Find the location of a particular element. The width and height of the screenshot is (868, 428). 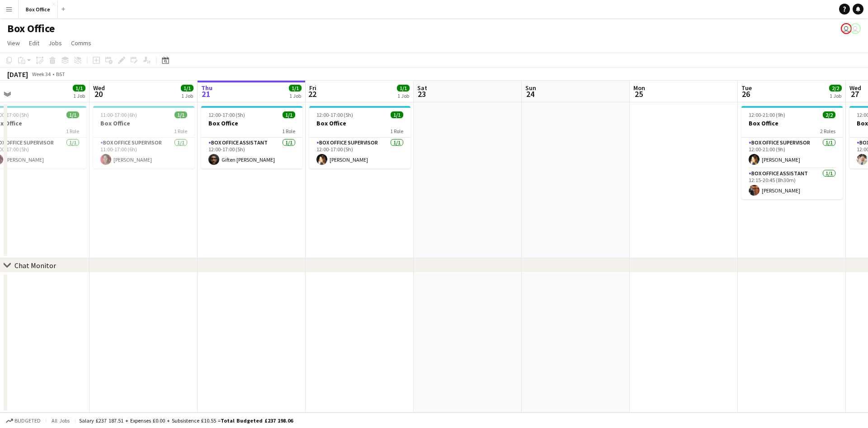

div: Salary £237 187.51 + Expenses £0.00 + Subsistence £10.55 = is located at coordinates (186, 420).